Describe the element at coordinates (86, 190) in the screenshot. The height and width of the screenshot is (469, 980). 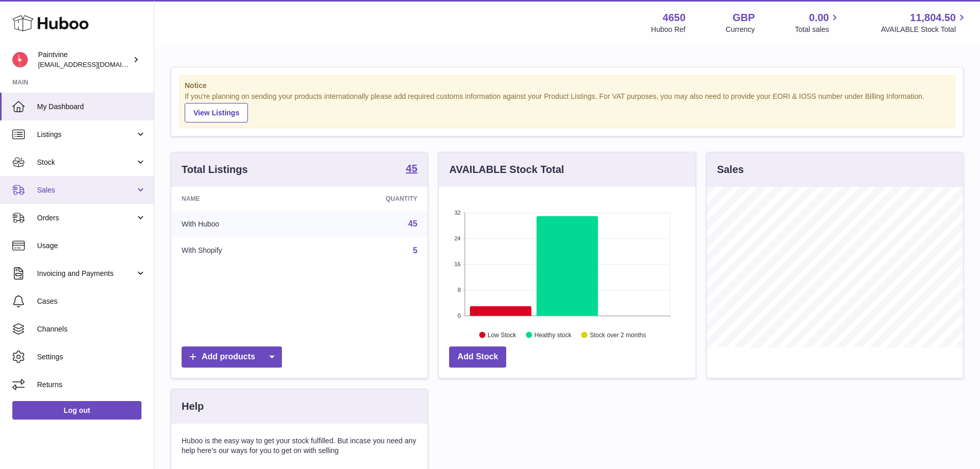
I see `span: Sales` at that location.